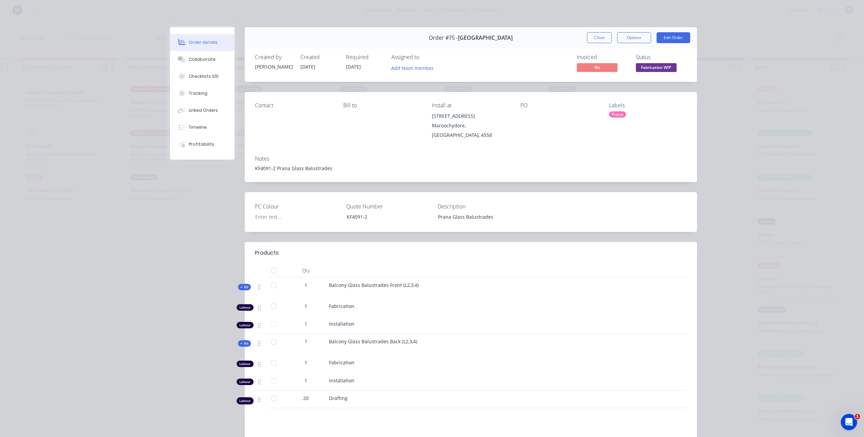 The height and width of the screenshot is (437, 864). I want to click on div: Linked Orders, so click(203, 110).